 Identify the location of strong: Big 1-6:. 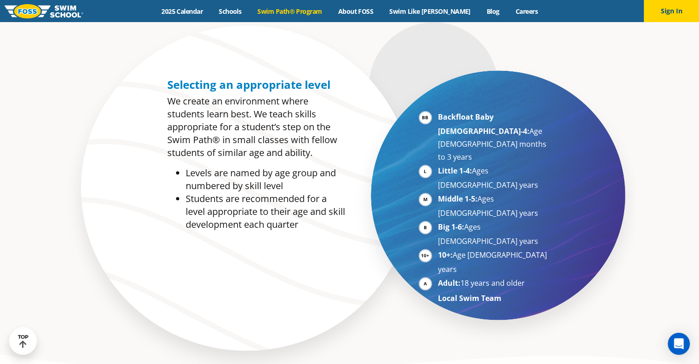
(451, 227).